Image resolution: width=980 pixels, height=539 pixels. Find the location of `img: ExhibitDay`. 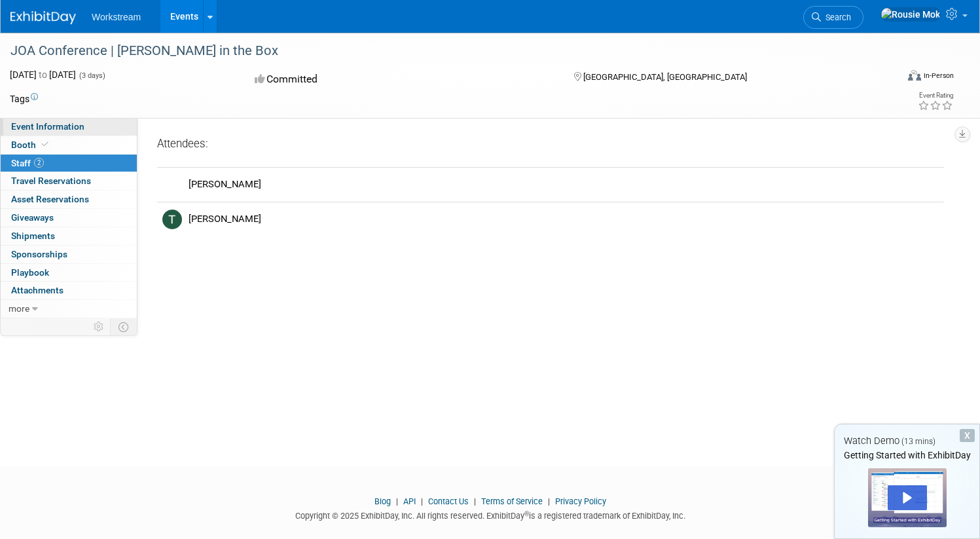

img: ExhibitDay is located at coordinates (43, 17).